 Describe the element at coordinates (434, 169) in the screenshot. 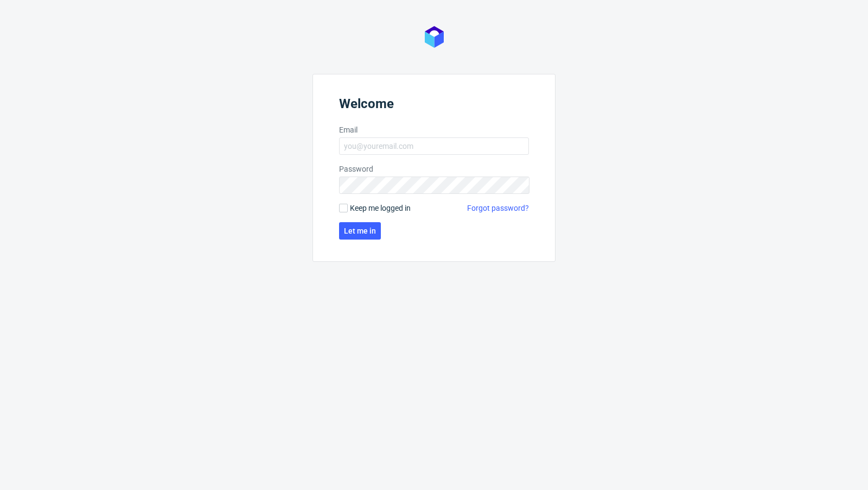

I see `label: Password` at that location.